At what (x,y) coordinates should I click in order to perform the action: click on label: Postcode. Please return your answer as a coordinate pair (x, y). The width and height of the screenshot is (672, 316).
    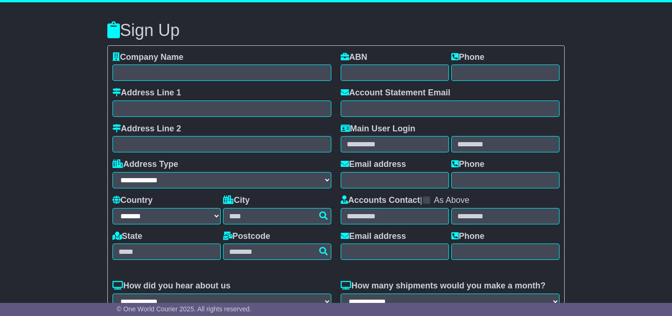
    Looking at the image, I should click on (247, 236).